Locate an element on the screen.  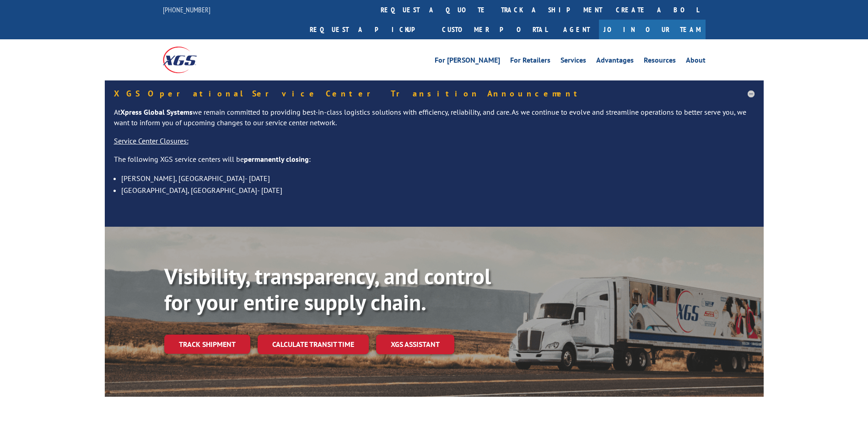
a: Services is located at coordinates (573, 62).